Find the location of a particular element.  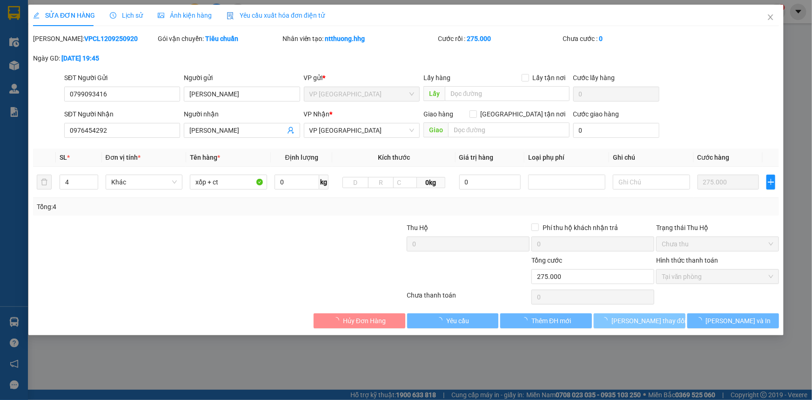

button: Hủy Đơn Hàng is located at coordinates (359, 321).